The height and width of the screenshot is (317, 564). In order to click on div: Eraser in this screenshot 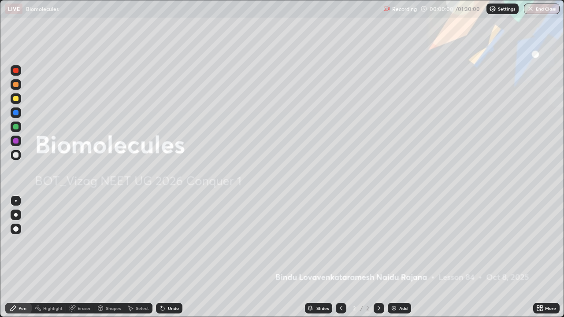, I will do `click(84, 308)`.